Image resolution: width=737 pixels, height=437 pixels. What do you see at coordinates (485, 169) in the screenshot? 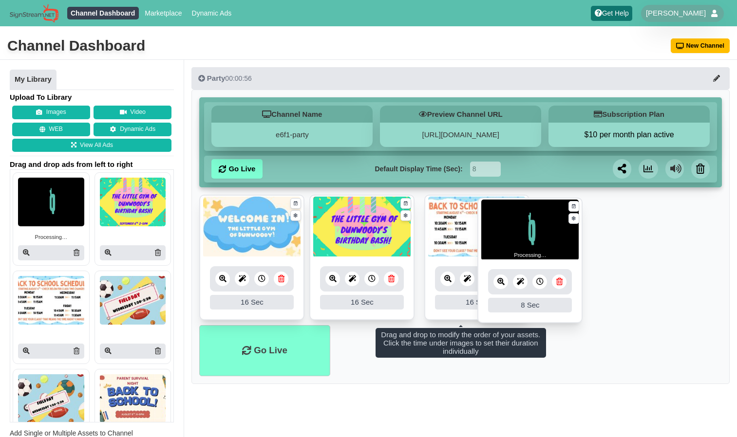
I see `input: Seconds` at bounding box center [485, 169].